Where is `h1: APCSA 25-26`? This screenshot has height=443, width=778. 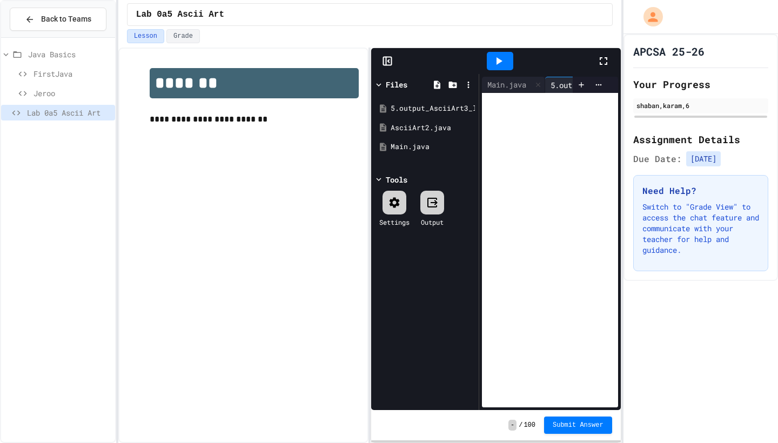 h1: APCSA 25-26 is located at coordinates (669, 51).